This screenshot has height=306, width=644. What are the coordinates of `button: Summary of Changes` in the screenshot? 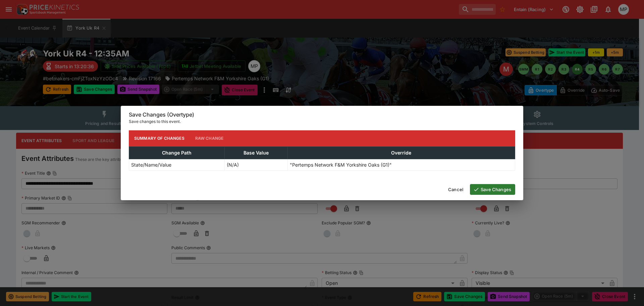 It's located at (159, 138).